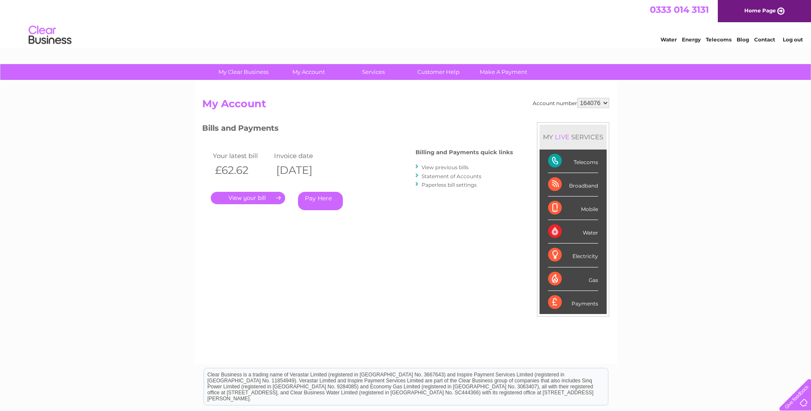  I want to click on a: Statement of Accounts, so click(452, 176).